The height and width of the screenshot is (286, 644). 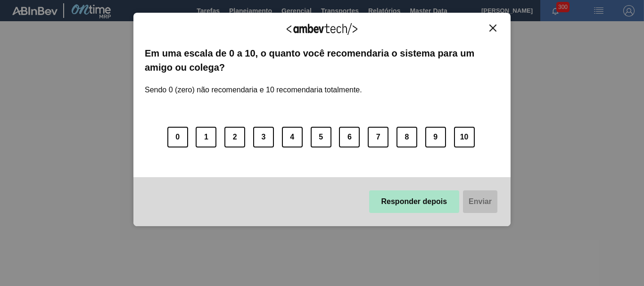 What do you see at coordinates (321, 137) in the screenshot?
I see `button: 5` at bounding box center [321, 137].